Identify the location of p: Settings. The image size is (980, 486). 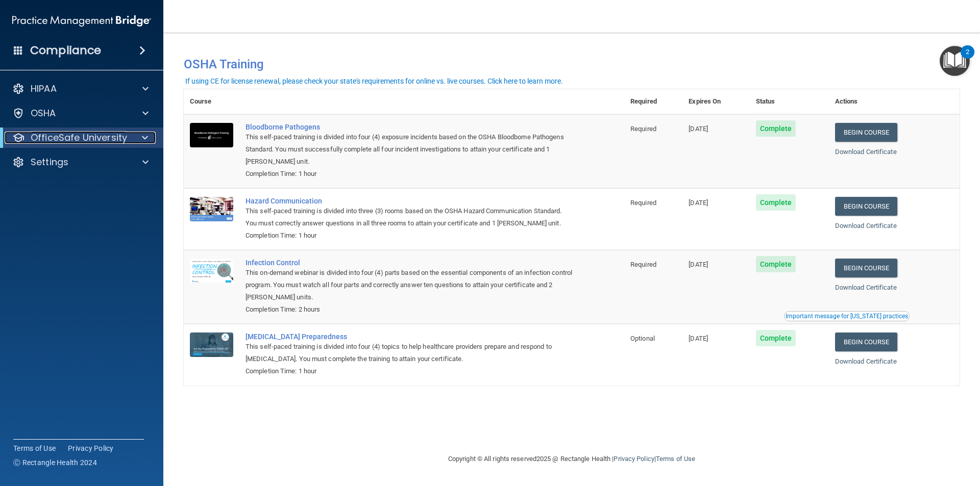
(49, 162).